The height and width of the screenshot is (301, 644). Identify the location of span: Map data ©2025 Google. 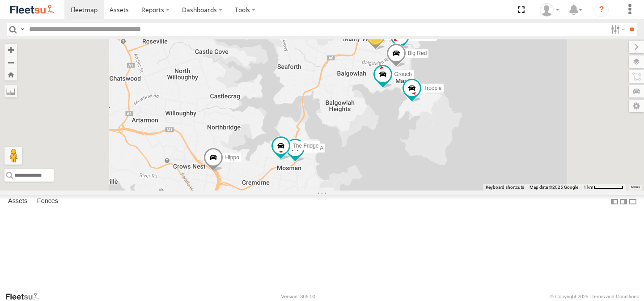
(554, 187).